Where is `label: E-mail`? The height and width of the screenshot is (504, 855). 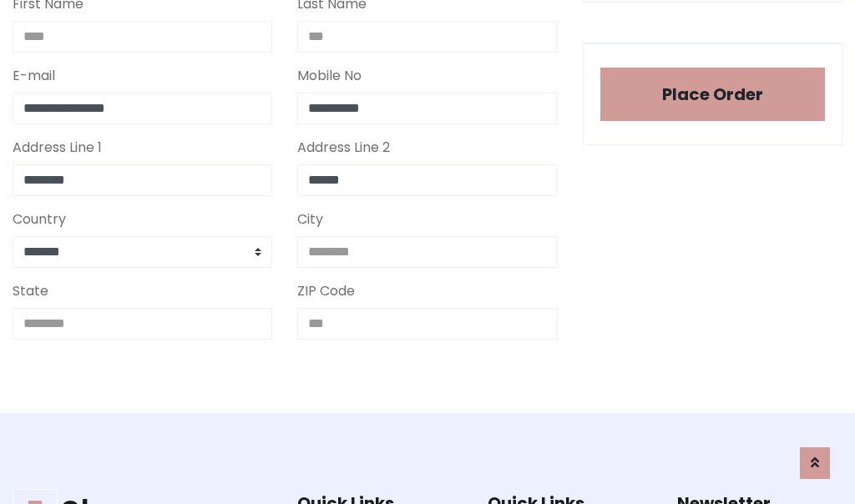
label: E-mail is located at coordinates (33, 76).